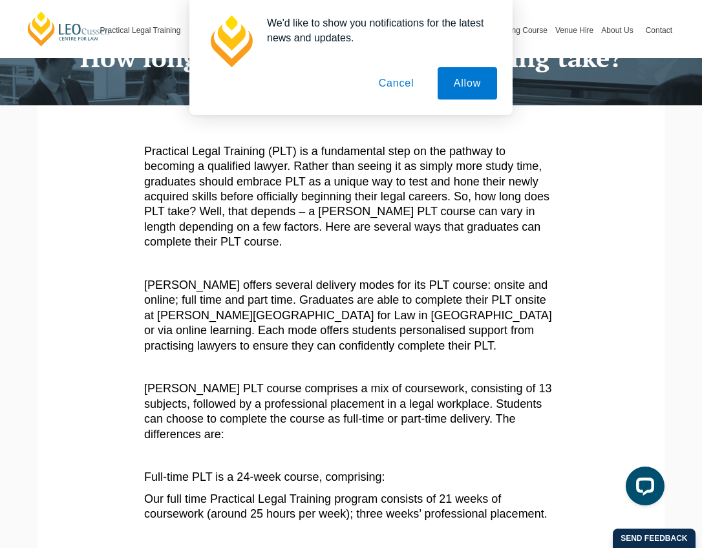 This screenshot has width=702, height=548. I want to click on span: Full-time PLT is a 24-week course, comprising:, so click(264, 477).